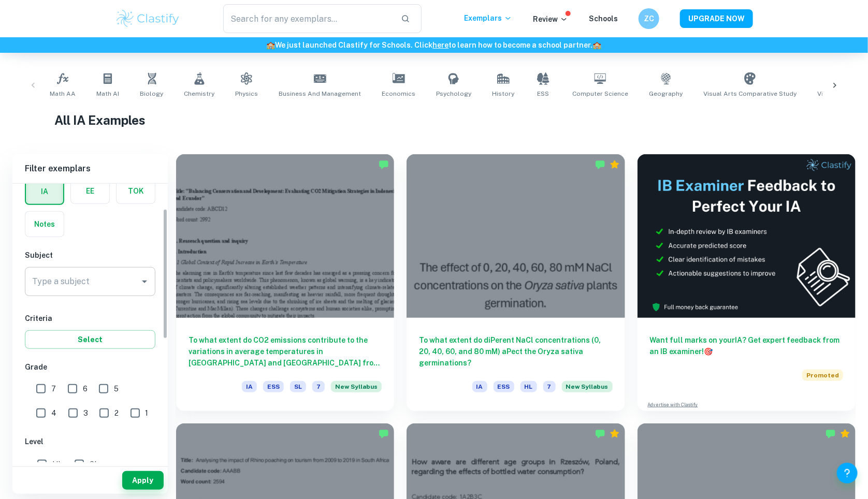 The image size is (868, 499). I want to click on button: ZC, so click(649, 19).